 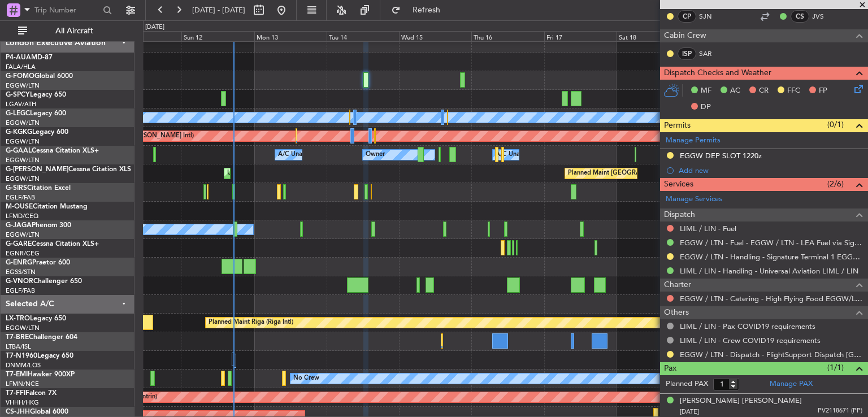 What do you see at coordinates (18, 58) in the screenshot?
I see `span: P4-AUA` at bounding box center [18, 58].